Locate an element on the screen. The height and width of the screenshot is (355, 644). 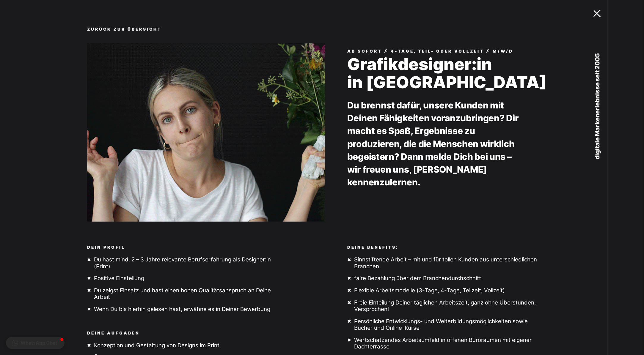
img: logo_orange.svg is located at coordinates (12, 12).